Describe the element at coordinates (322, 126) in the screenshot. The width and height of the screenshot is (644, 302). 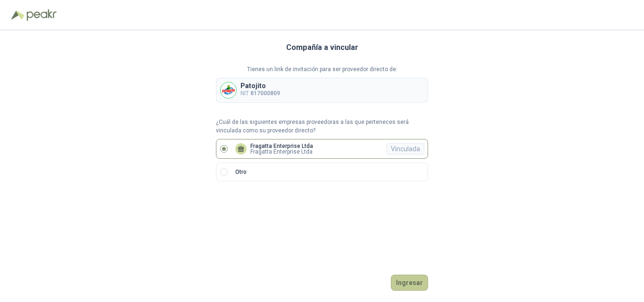
I see `p: ¿Cuál de las siguientes empresas proveedoras a las que perteneces será vinculada como su proveedo...` at that location.